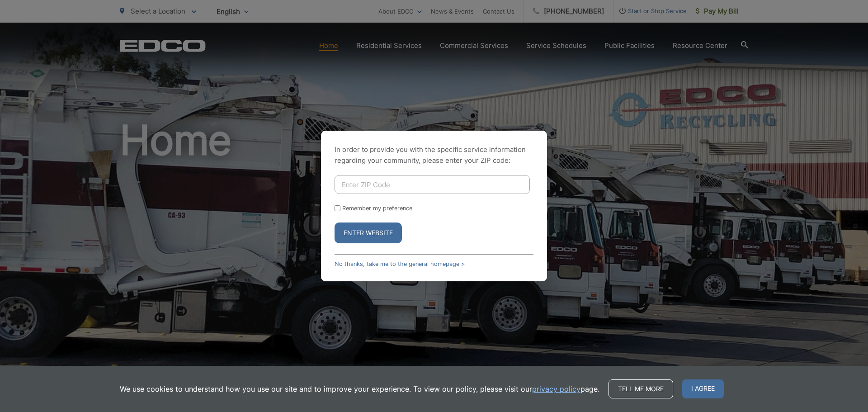 Image resolution: width=868 pixels, height=412 pixels. I want to click on span: I agree, so click(703, 389).